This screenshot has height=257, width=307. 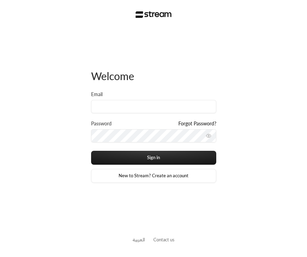 What do you see at coordinates (154, 15) in the screenshot?
I see `img: Stream Logo` at bounding box center [154, 15].